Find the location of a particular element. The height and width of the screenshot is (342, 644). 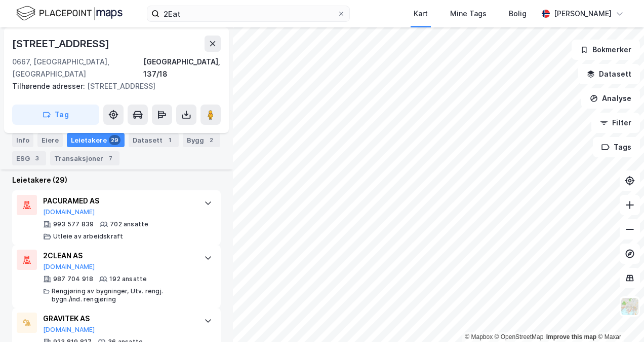

div: 1 is located at coordinates (169, 140).